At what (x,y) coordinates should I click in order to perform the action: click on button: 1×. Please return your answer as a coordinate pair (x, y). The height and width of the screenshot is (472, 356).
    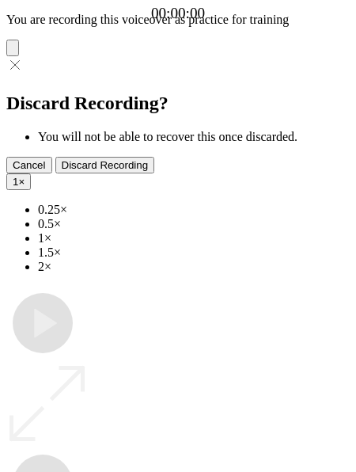
    Looking at the image, I should click on (18, 181).